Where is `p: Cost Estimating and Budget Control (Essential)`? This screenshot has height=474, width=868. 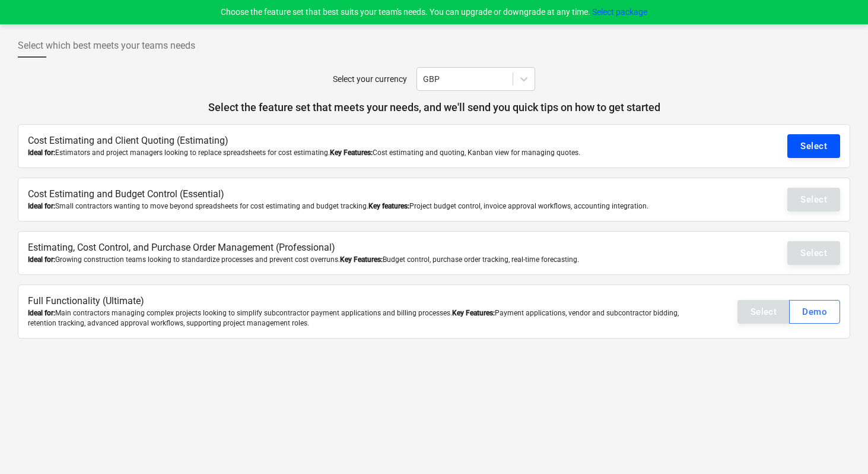 p: Cost Estimating and Budget Control (Essential) is located at coordinates (366, 194).